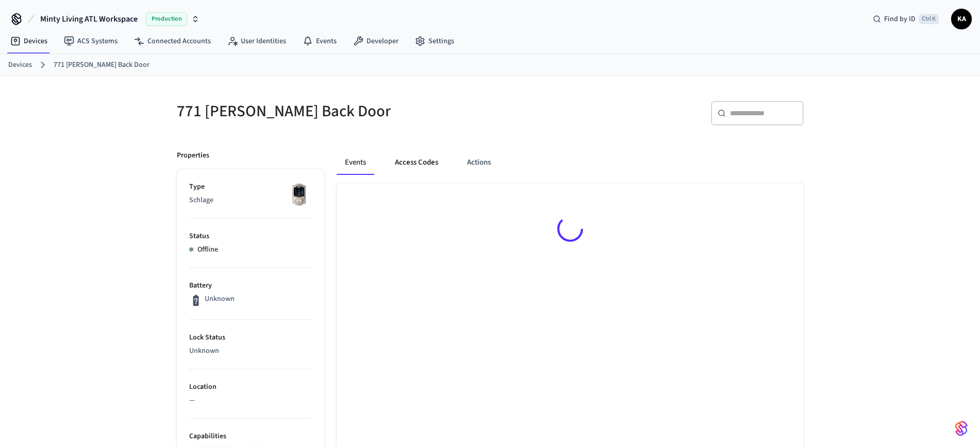 This screenshot has width=980, height=447. I want to click on p: Schlage, so click(250, 200).